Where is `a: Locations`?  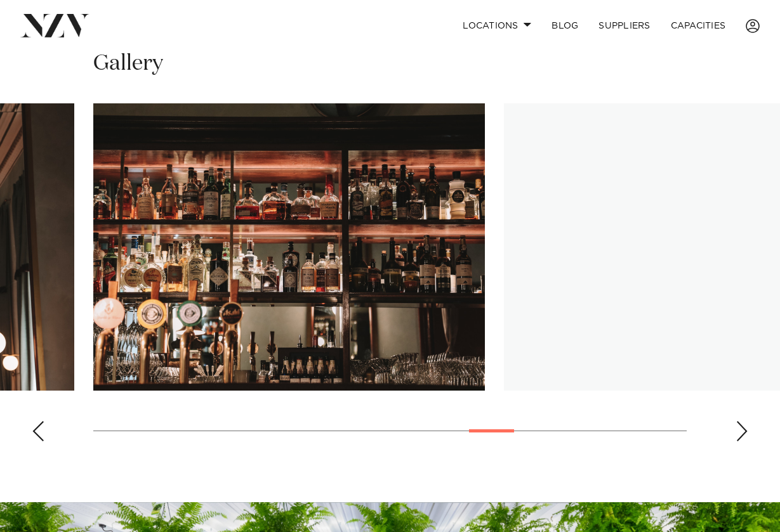 a: Locations is located at coordinates (497, 25).